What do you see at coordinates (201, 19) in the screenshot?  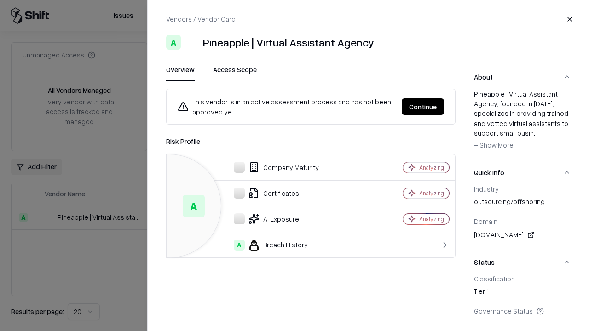 I see `p: Vendors / Vendor Card` at bounding box center [201, 19].